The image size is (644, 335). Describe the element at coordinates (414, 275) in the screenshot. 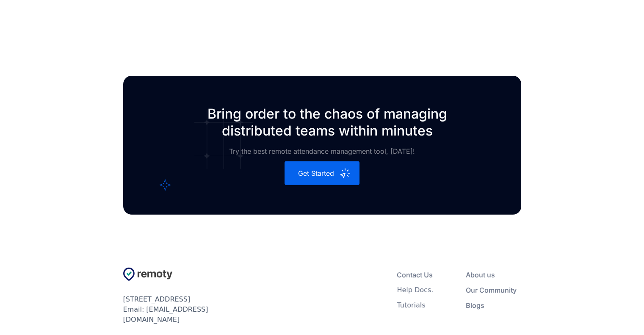

I see `div: Contact Us` at that location.